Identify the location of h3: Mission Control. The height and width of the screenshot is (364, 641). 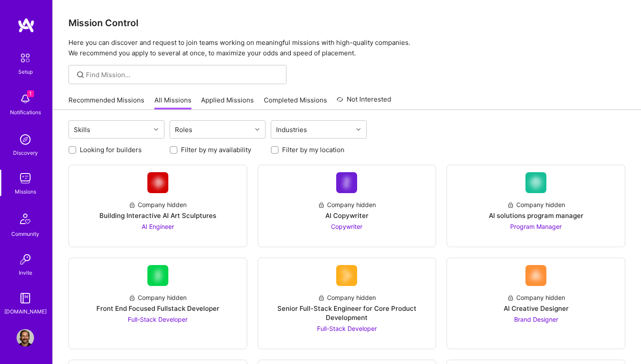
(347, 23).